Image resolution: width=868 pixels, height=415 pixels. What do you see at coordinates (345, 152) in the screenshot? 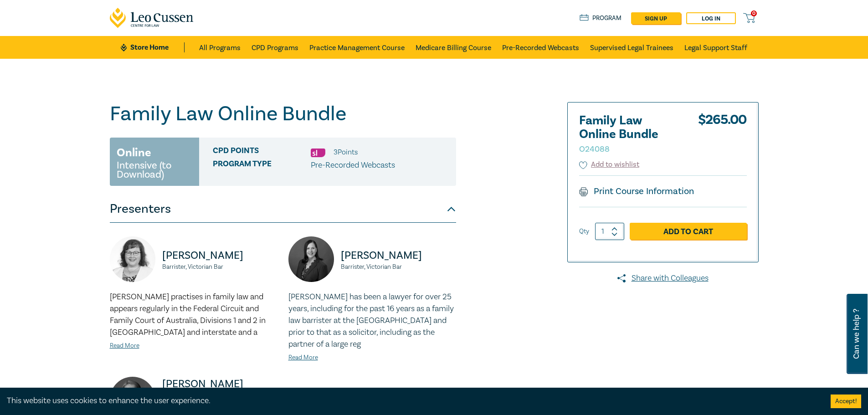
I see `li: 3 Point s` at bounding box center [345, 152].